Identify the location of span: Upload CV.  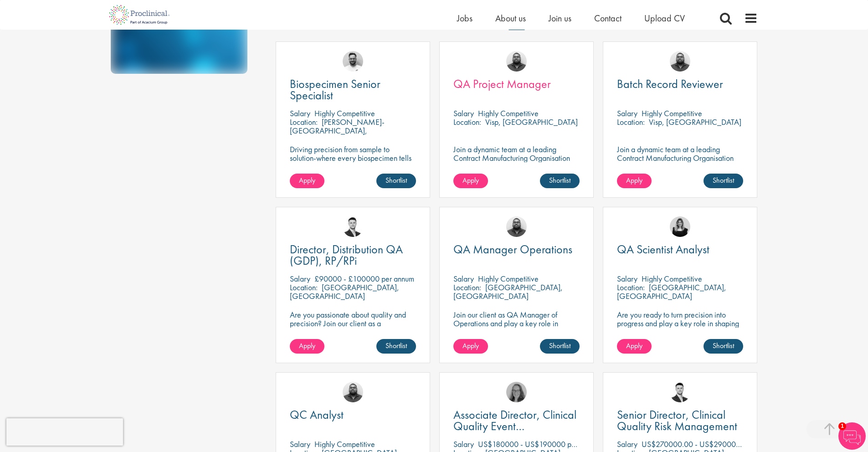
(664, 18).